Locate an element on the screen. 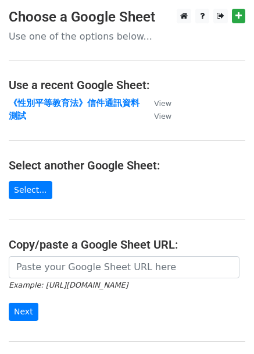 This screenshot has width=254, height=354. h4: Select another Google Sheet: is located at coordinates (127, 165).